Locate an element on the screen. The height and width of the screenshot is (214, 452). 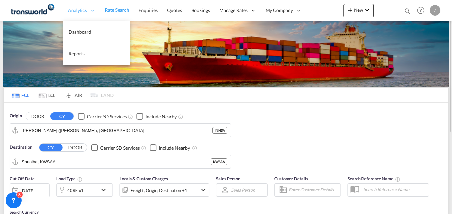
span: Origin is located at coordinates (16, 116).